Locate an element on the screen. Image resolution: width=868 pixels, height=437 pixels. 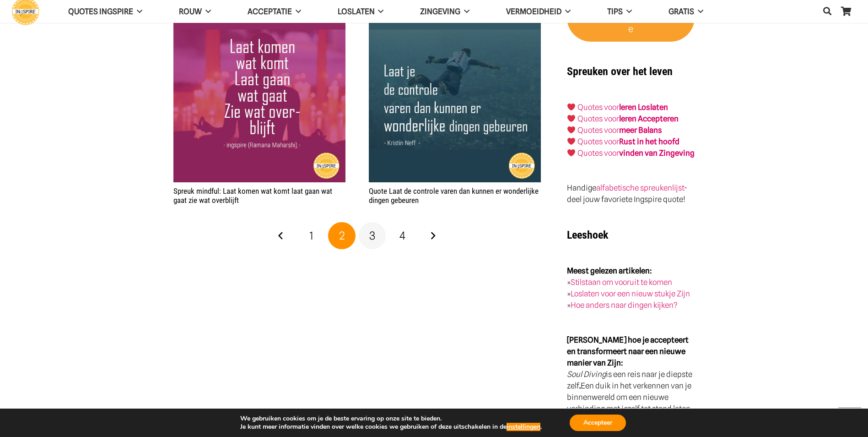
a: Spreuk mindful: Laat komen wat komt laat gaan wat gaat zie wat overblijft is located at coordinates (252, 195).